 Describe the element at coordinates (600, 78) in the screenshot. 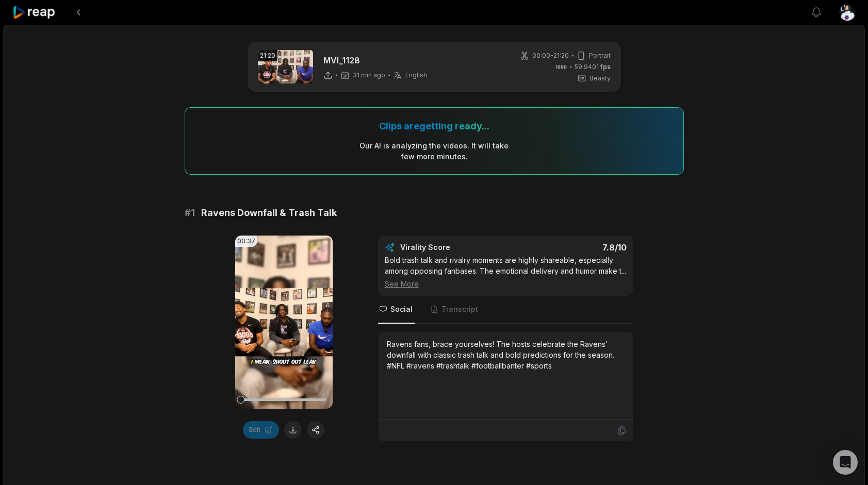

I see `span: Beasty` at that location.